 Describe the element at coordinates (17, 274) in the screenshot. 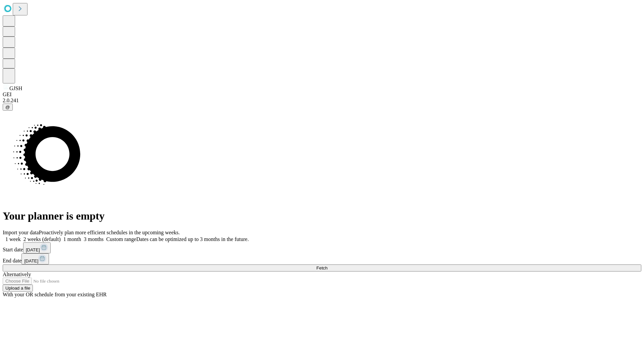

I see `span: Alternatively` at that location.